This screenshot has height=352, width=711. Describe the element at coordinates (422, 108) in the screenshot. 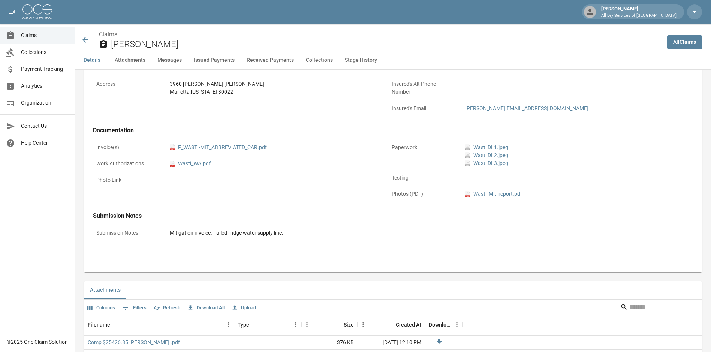

I see `p: Insured's Email` at that location.